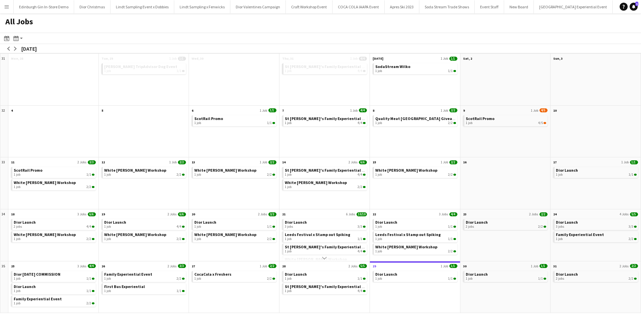 This screenshot has height=315, width=641. What do you see at coordinates (361, 215) in the screenshot?
I see `span: 10/10` at bounding box center [361, 215].